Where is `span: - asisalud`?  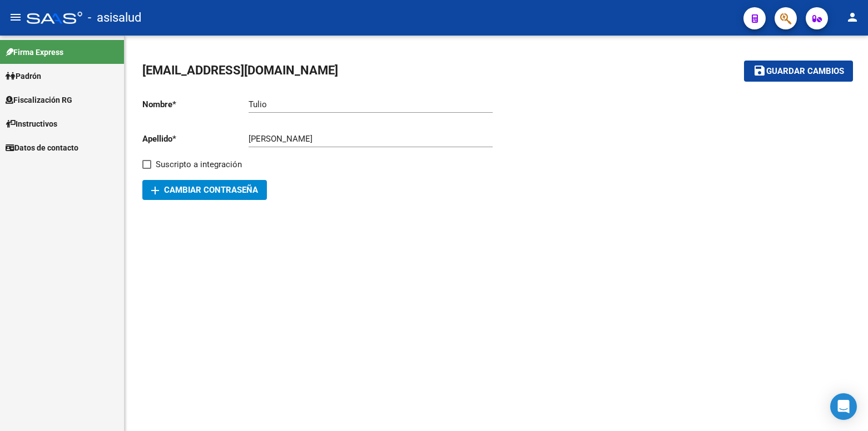
span: - asisalud is located at coordinates (114, 18).